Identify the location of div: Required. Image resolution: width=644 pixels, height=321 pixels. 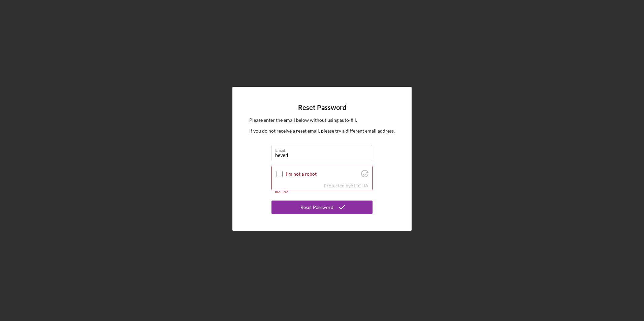
(322, 192).